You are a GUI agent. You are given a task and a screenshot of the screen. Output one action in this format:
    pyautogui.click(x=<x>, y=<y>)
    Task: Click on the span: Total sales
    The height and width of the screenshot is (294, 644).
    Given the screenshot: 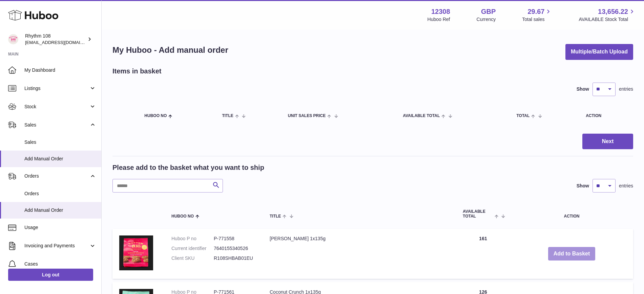 What is the action you would take?
    pyautogui.click(x=537, y=19)
    